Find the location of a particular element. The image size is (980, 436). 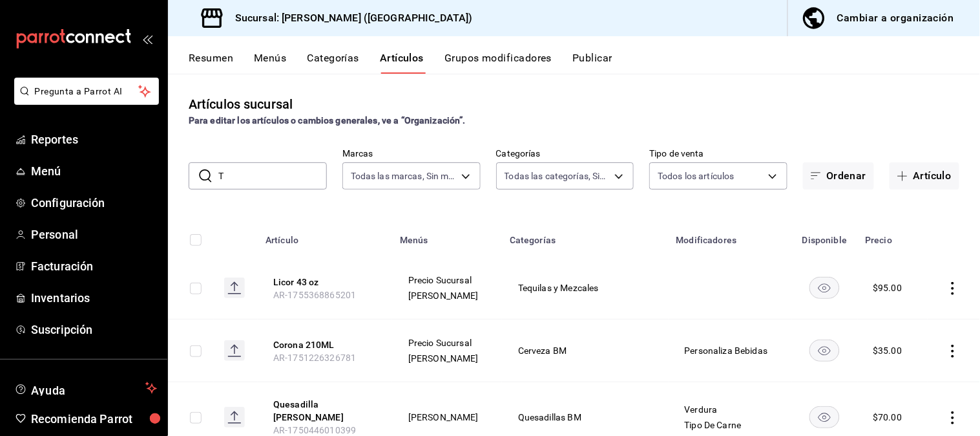

button: Pregunta a Parrot AI is located at coordinates (86, 91).